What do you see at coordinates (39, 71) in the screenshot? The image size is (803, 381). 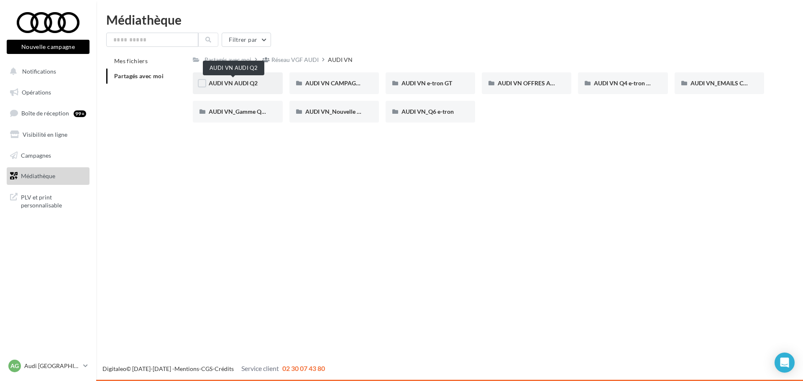 I see `span: Notifications` at bounding box center [39, 71].